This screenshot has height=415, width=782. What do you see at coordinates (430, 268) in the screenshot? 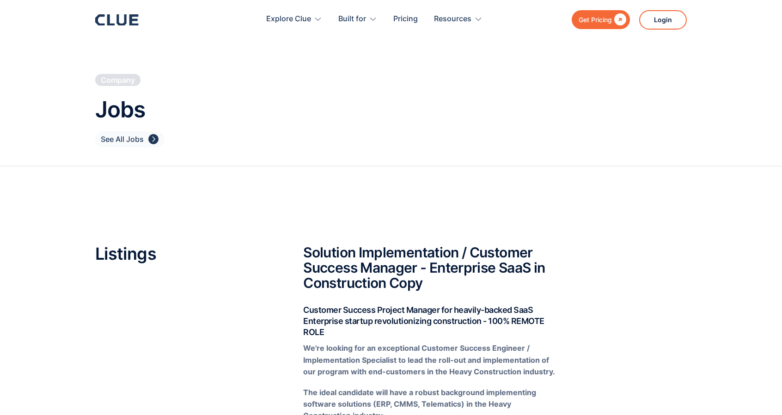
I see `h2: Solution Implementation / Customer Success Manager - Enterprise SaaS in Construction Copy` at bounding box center [430, 268].